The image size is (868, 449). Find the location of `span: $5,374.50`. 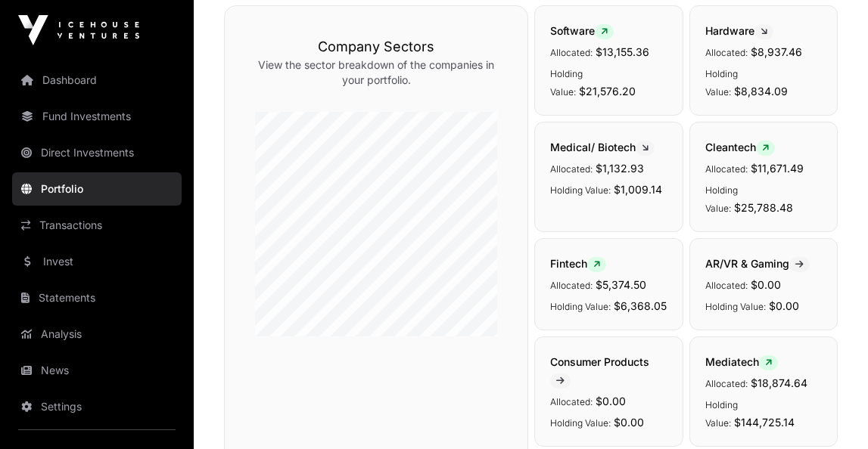

span: $5,374.50 is located at coordinates (621, 285).